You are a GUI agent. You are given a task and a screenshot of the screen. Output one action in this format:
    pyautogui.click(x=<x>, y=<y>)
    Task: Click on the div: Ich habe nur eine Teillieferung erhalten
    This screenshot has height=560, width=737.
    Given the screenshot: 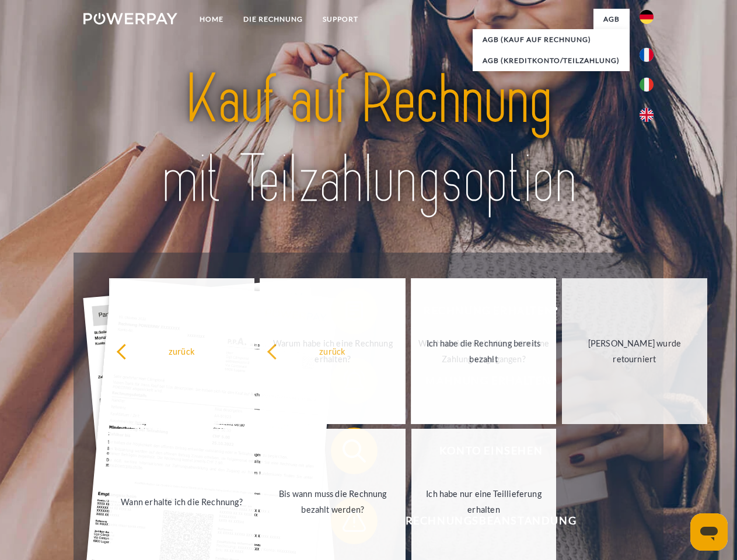 What is the action you would take?
    pyautogui.click(x=484, y=501)
    